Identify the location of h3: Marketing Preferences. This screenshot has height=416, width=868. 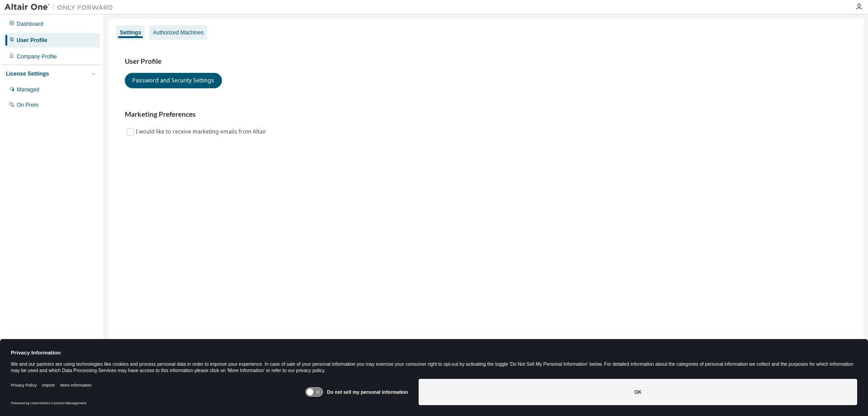
(486, 114).